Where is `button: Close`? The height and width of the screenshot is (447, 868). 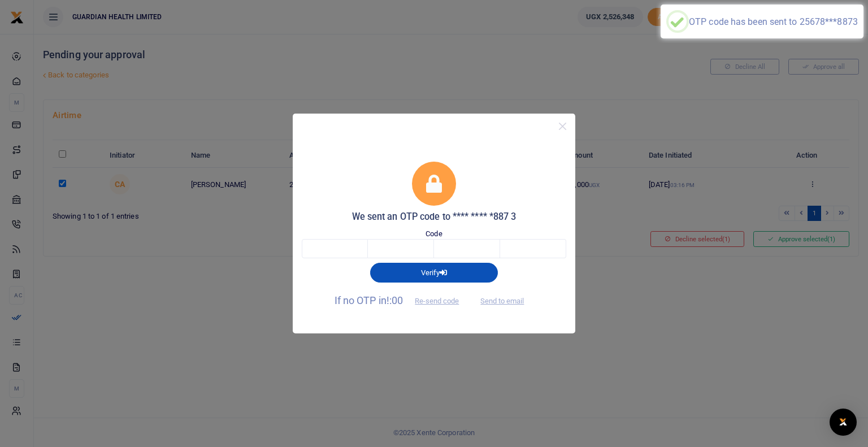
button: Close is located at coordinates (562, 126).